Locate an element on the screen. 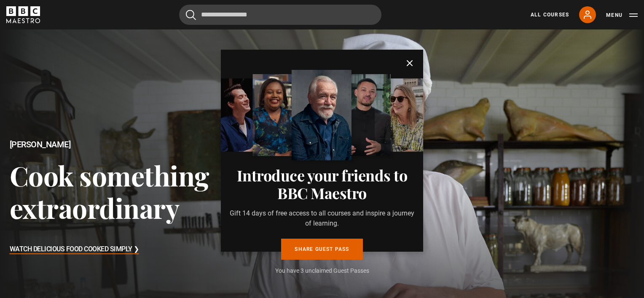 This screenshot has width=644, height=298. button: Submit the search query is located at coordinates (191, 15).